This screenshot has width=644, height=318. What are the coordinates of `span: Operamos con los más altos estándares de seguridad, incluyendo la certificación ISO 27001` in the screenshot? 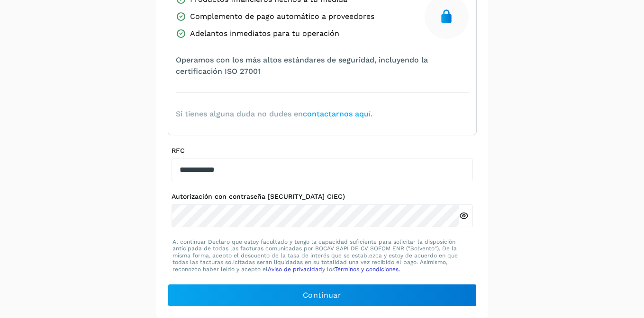 It's located at (322, 66).